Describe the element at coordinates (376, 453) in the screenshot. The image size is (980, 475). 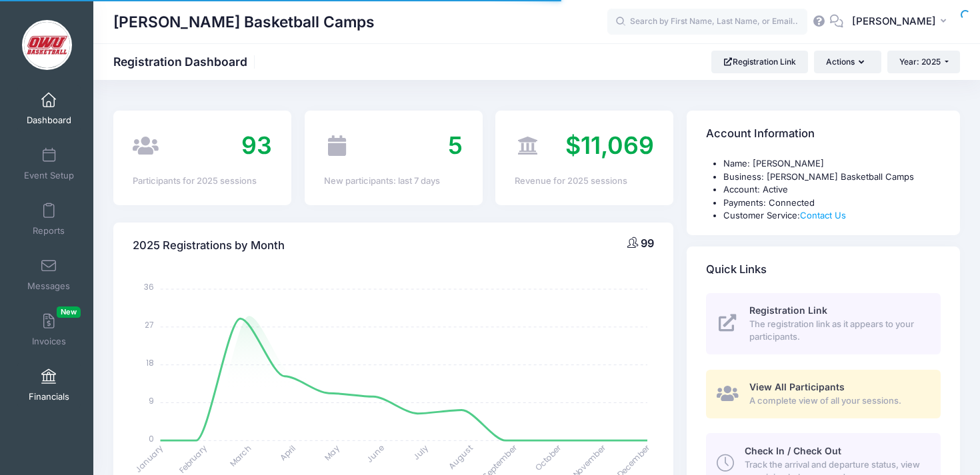
I see `tspan: June` at that location.